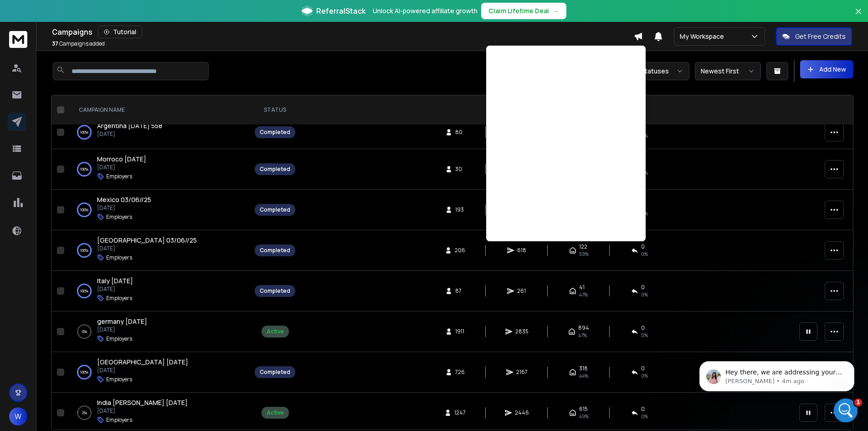  Describe the element at coordinates (72, 264) in the screenshot. I see `div: Hey there, thanks for reaching out.` at that location.